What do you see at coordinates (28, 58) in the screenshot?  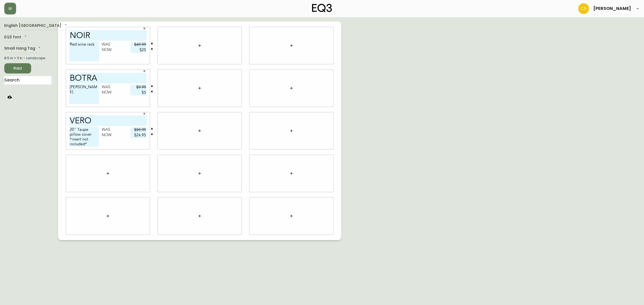 I see `div: 8.5 in × 11 in – Landscape` at bounding box center [28, 58].